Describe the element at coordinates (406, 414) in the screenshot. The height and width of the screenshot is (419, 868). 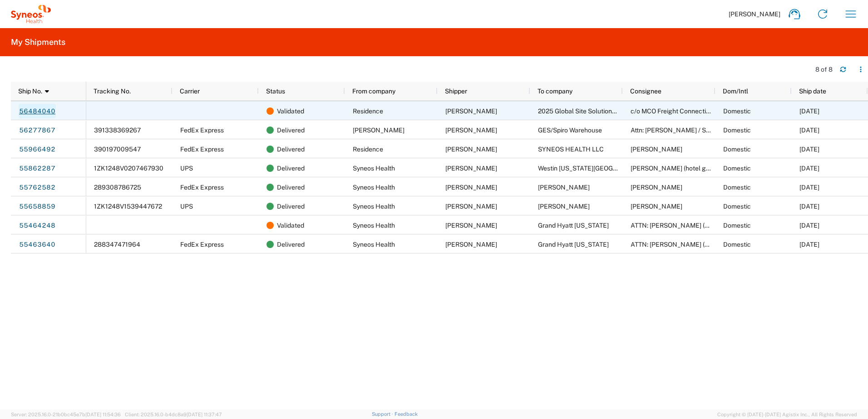
I see `a: Feedback` at that location.